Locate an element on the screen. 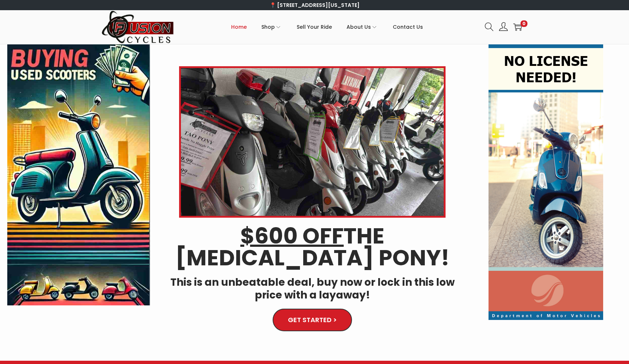  a: 0 is located at coordinates (518, 27).